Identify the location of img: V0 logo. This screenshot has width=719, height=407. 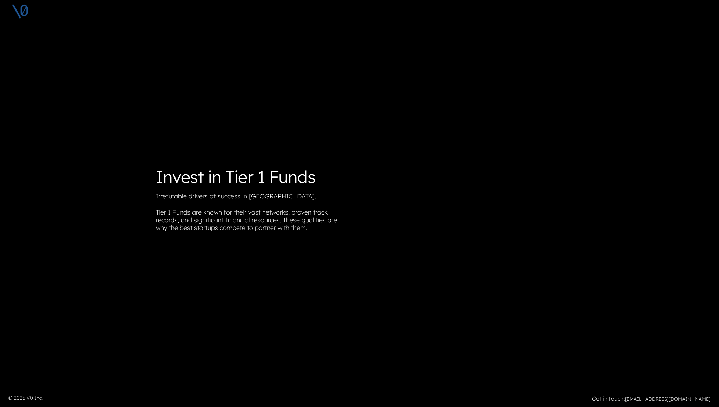
(20, 12).